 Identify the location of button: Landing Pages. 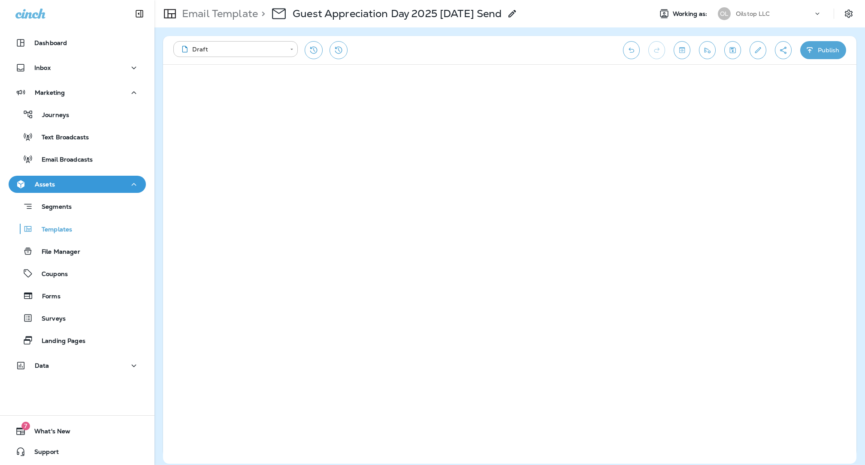
(77, 341).